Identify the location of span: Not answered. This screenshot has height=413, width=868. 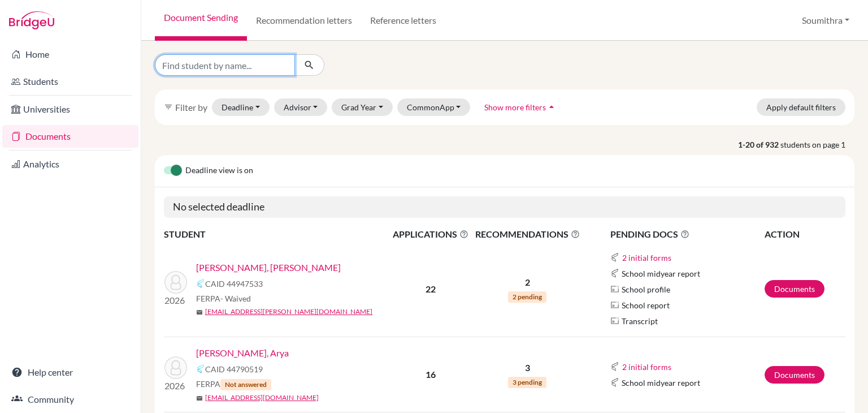
(245, 385).